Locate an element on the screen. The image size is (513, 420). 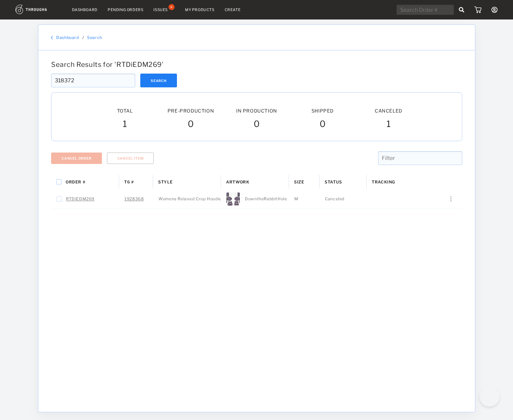
button: Cancel Order is located at coordinates (76, 159).